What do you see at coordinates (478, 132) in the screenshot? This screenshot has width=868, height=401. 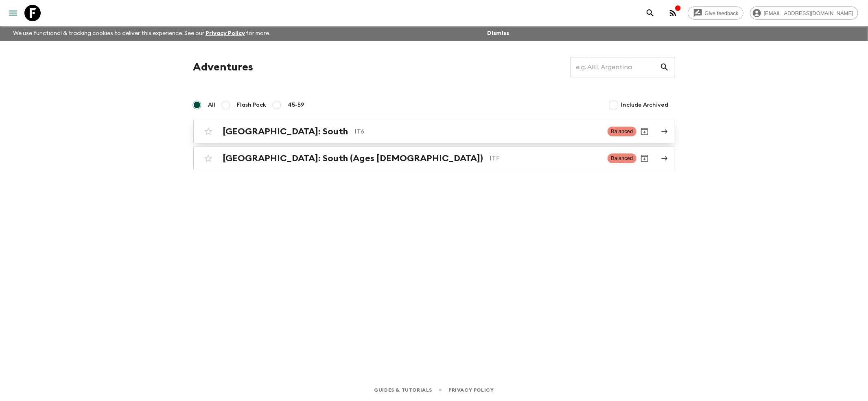 I see `p: IT6` at bounding box center [478, 132].